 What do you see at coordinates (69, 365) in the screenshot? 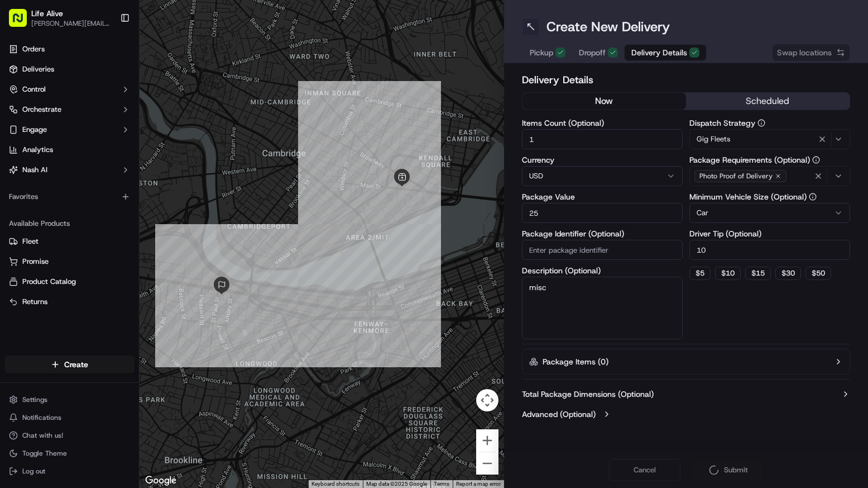
I see `button: Create` at bounding box center [69, 365].